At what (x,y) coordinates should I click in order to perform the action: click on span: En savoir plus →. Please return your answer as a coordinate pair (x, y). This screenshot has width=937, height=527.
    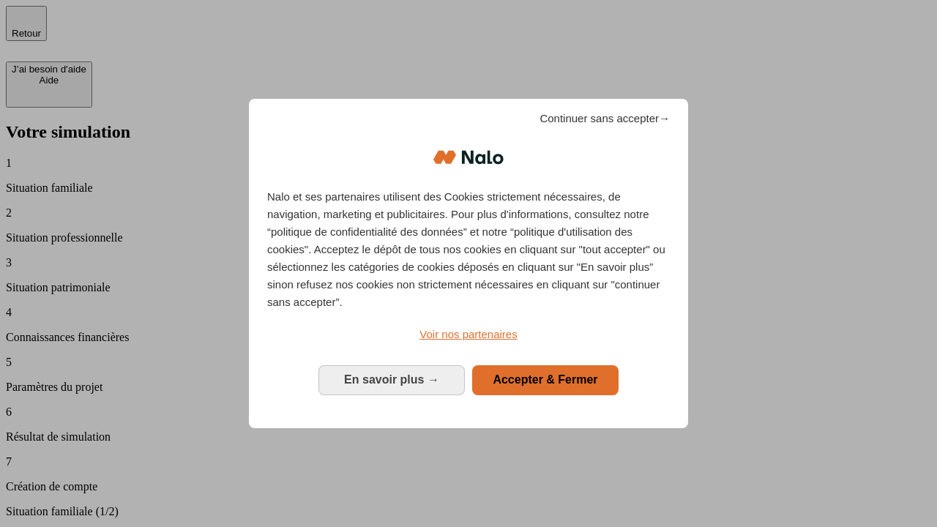
    Looking at the image, I should click on (392, 379).